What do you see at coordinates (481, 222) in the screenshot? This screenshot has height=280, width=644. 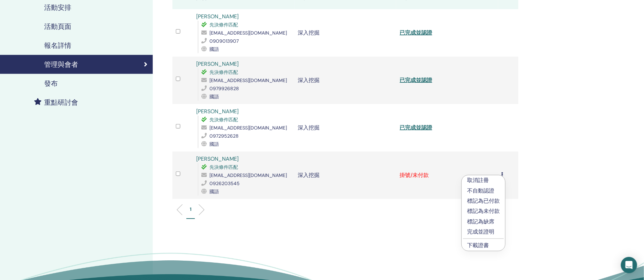 I see `font: 標記為缺席` at bounding box center [481, 222].